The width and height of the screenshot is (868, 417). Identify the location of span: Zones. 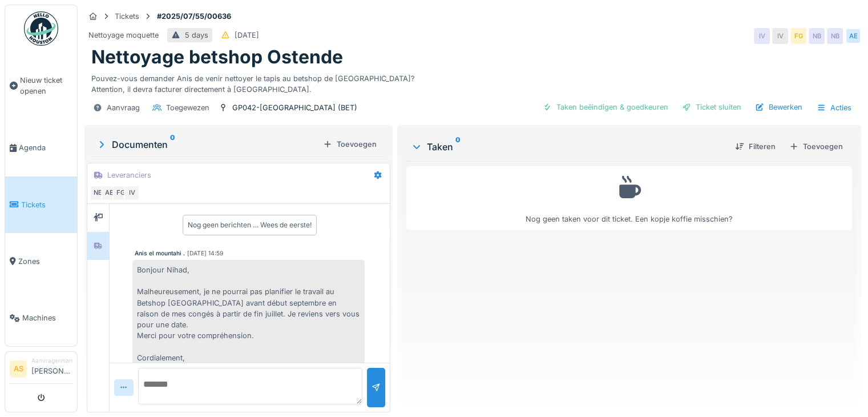
(45, 261).